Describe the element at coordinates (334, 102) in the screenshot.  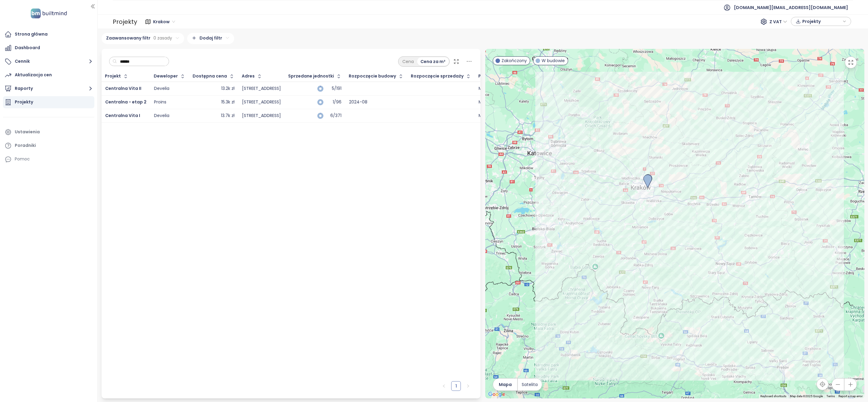
I see `div: 1/96` at that location.